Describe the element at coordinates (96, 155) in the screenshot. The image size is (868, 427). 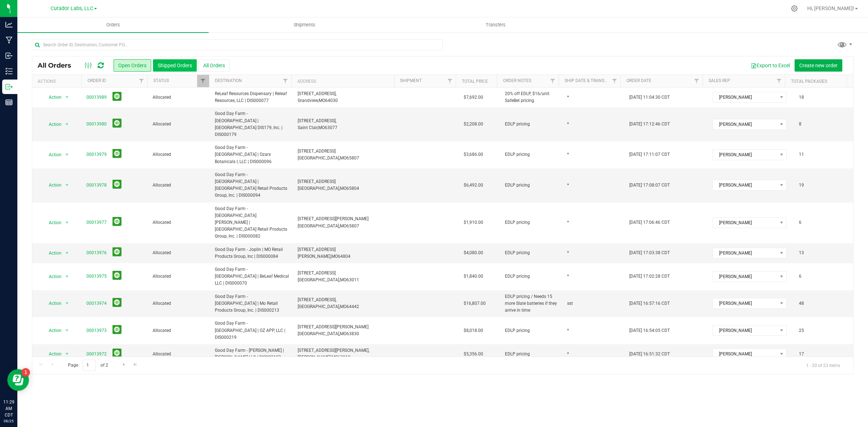
I see `a: 00013979` at that location.